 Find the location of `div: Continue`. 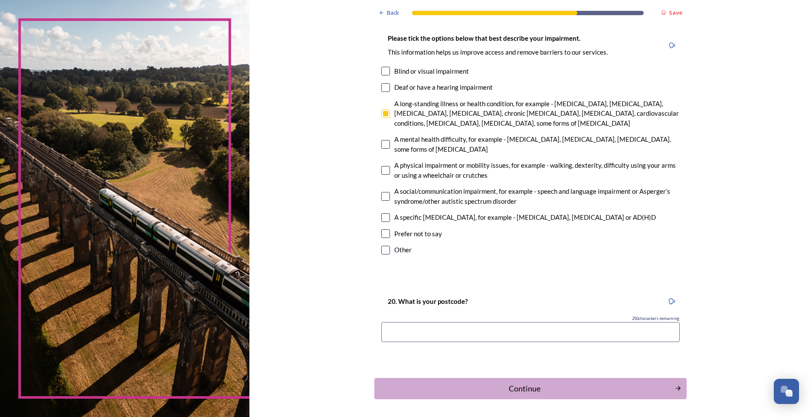

div: Continue is located at coordinates (525, 389).